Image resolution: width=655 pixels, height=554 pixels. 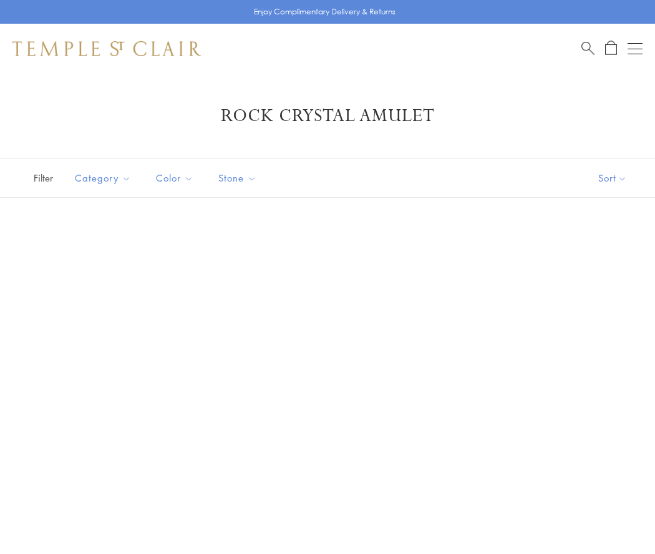 What do you see at coordinates (610, 48) in the screenshot?
I see `a: Open Shopping Bag` at bounding box center [610, 48].